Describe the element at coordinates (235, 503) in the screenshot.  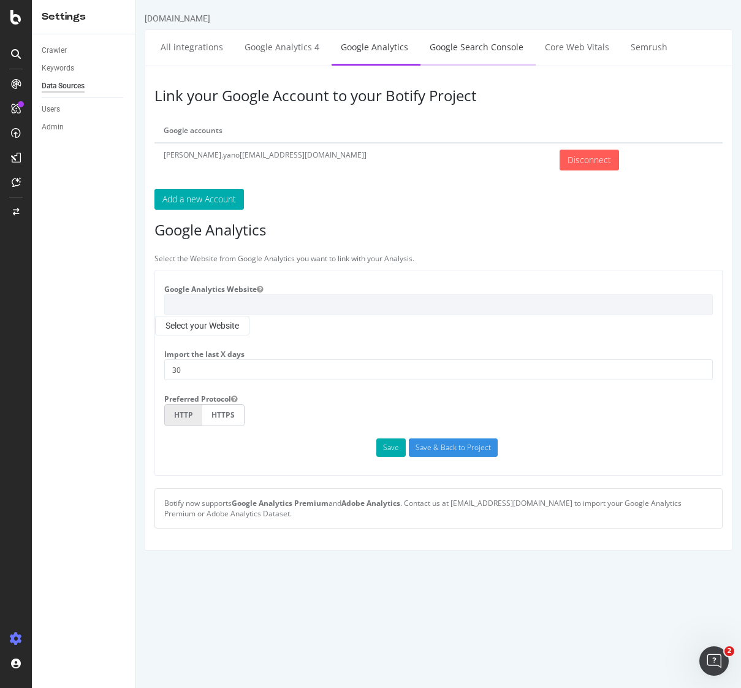
I see `strong: Adobe Analytics` at that location.